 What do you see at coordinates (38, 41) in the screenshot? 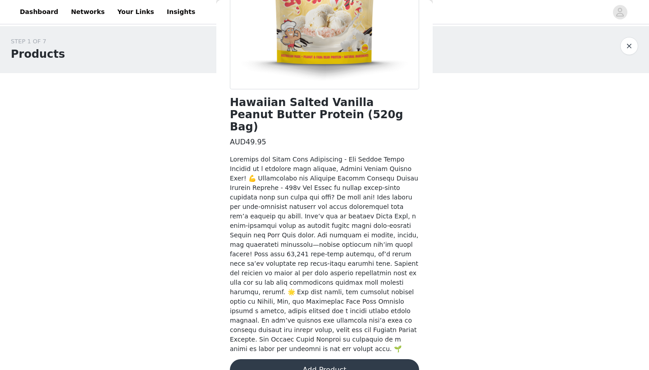
I see `div: STEP 1 OF 7` at bounding box center [38, 41].